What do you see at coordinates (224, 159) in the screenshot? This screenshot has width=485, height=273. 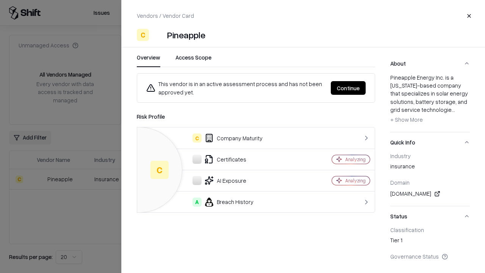 I see `div: Certificates` at bounding box center [224, 159].